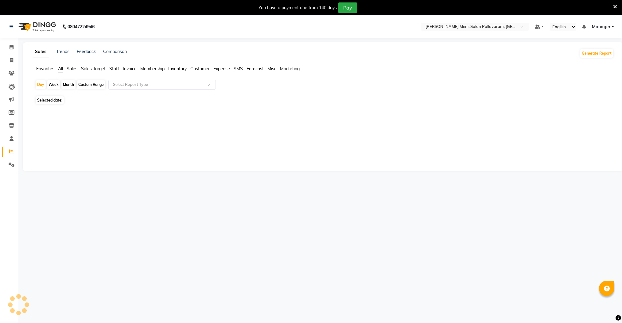  What do you see at coordinates (272, 69) in the screenshot?
I see `span: Misc` at bounding box center [272, 69].